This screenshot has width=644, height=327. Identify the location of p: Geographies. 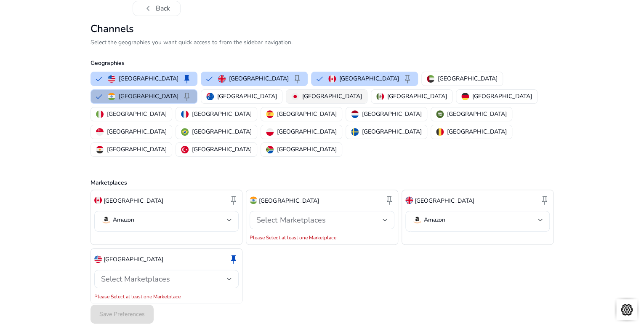
(322, 63).